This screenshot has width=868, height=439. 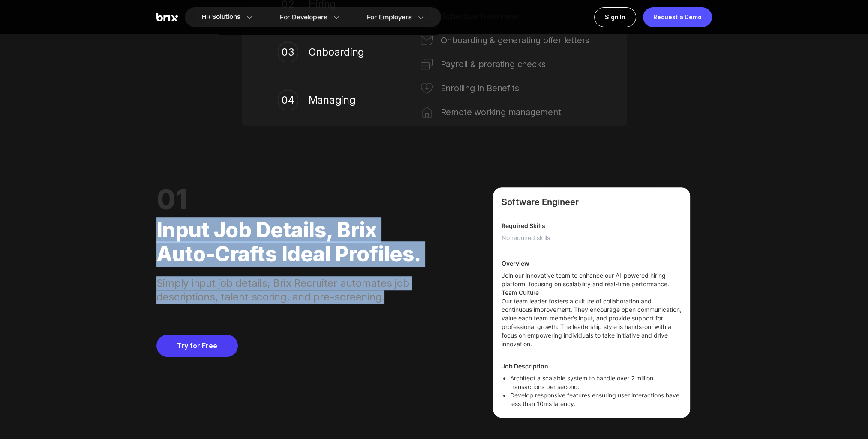 I want to click on li: Implement and maintain AI-powered JD generator and ATS resume highlight features., so click(x=595, y=417).